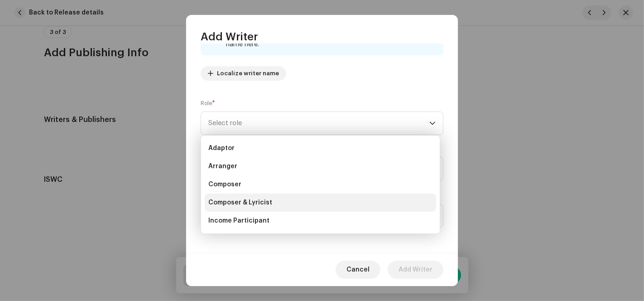  What do you see at coordinates (225, 184) in the screenshot?
I see `span: Composer` at bounding box center [225, 184].